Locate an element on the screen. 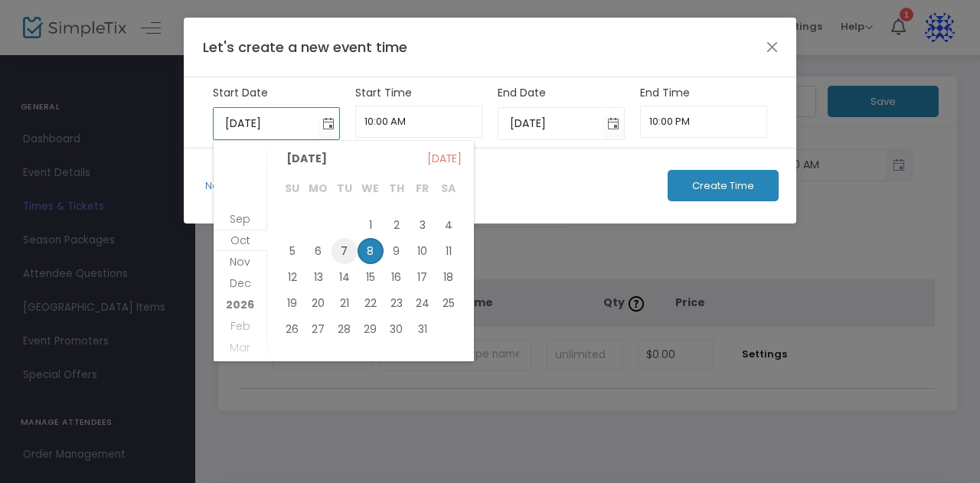 Image resolution: width=980 pixels, height=483 pixels. td: Monday, October 20, 2025 is located at coordinates (318, 304).